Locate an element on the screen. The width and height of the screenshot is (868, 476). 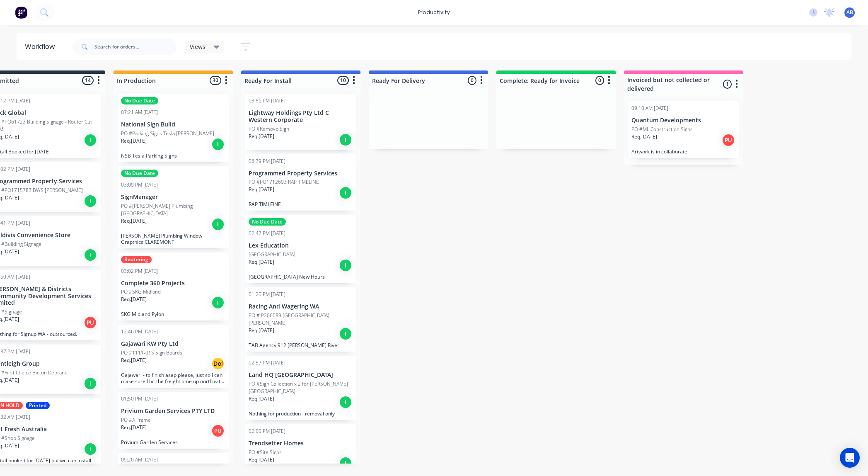
p: NSB Tesla Parking Signs is located at coordinates (173, 155).